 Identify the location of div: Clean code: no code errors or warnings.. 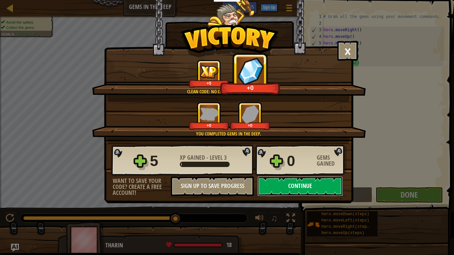
(228, 92).